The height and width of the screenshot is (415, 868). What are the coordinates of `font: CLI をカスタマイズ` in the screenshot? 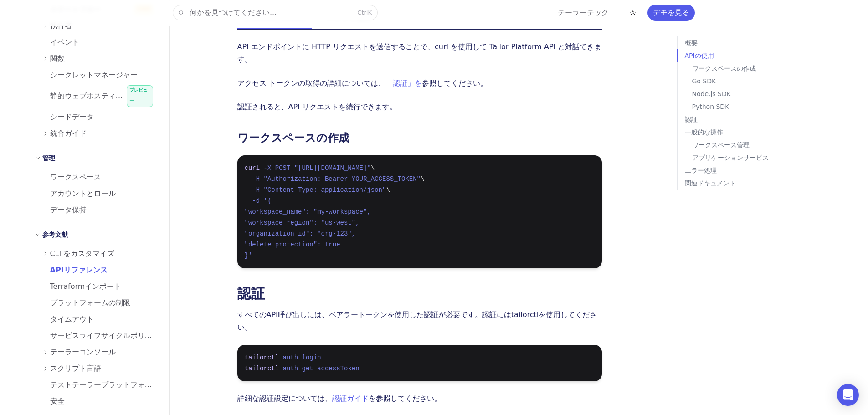 It's located at (83, 253).